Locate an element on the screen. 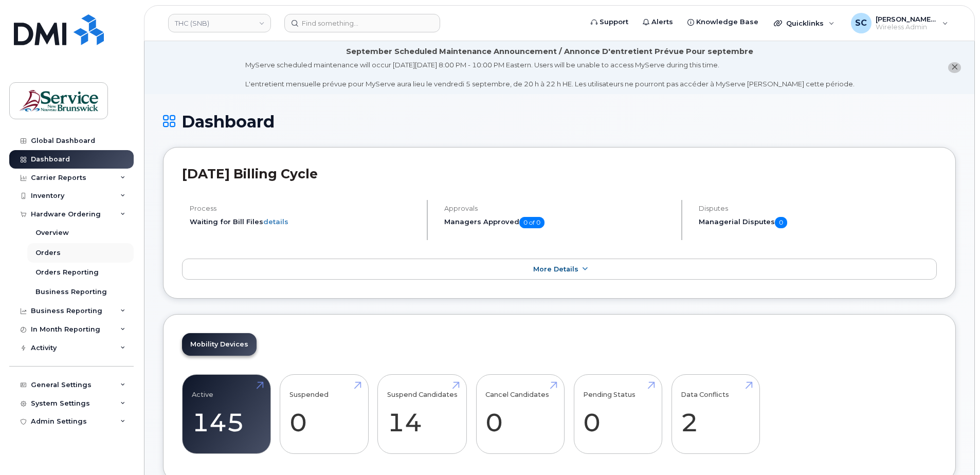 The image size is (980, 475). a: Active 145 is located at coordinates (226, 415).